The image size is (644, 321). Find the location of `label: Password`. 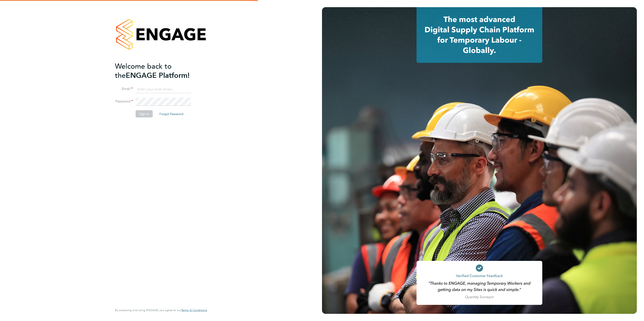

label: Password is located at coordinates (124, 101).